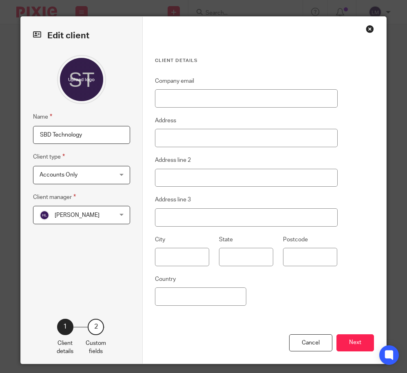 This screenshot has width=407, height=373. What do you see at coordinates (226, 240) in the screenshot?
I see `label: State` at bounding box center [226, 240].